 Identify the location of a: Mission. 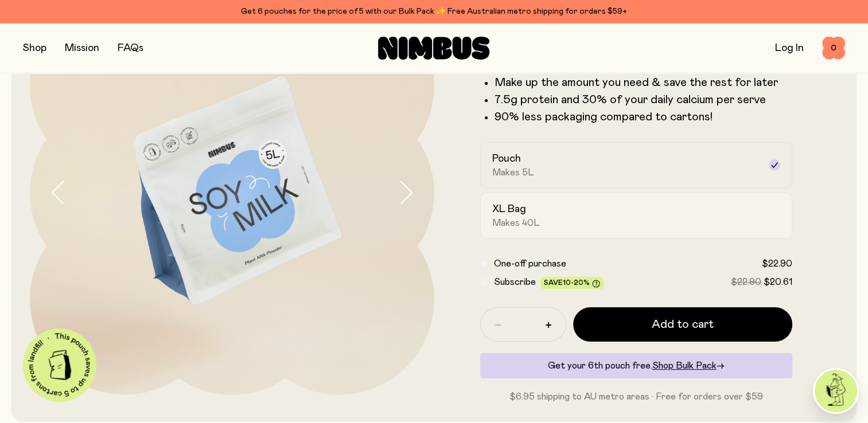
(82, 48).